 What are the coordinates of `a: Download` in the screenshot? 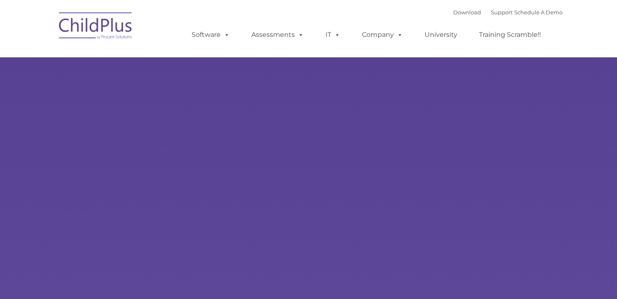 It's located at (467, 12).